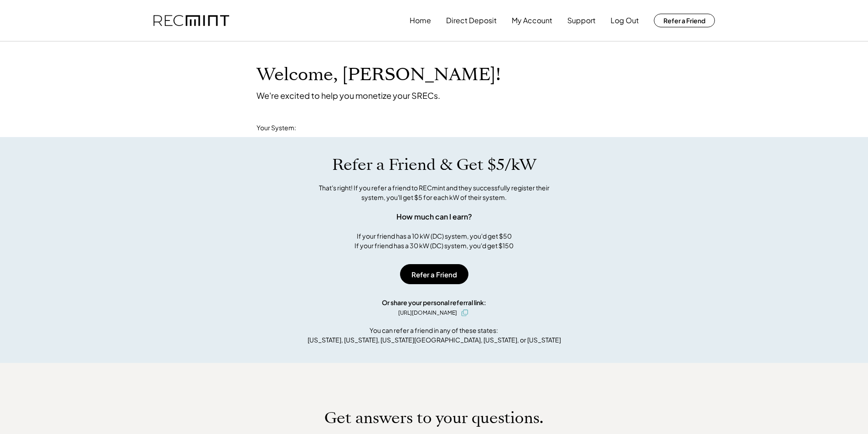 Image resolution: width=868 pixels, height=434 pixels. What do you see at coordinates (465, 313) in the screenshot?
I see `button: click to copy` at bounding box center [465, 313].